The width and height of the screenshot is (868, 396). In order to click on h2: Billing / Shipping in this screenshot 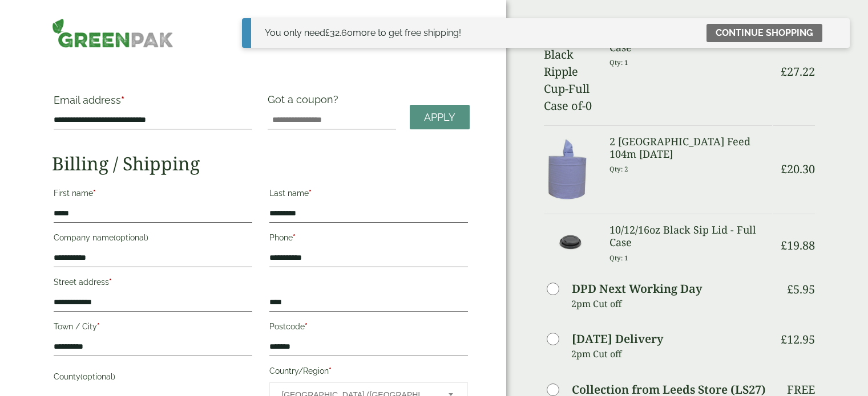, I will do `click(260, 164)`.